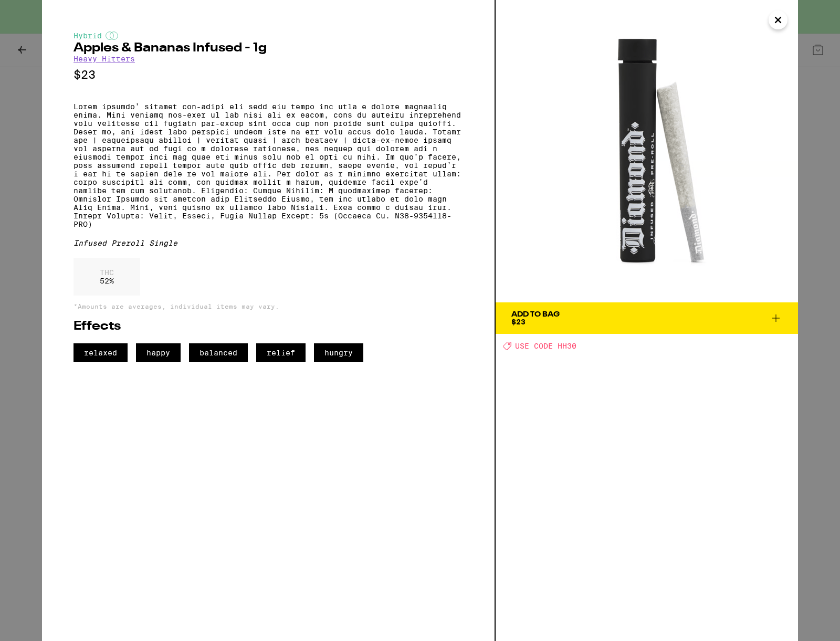  Describe the element at coordinates (106, 272) in the screenshot. I see `p: THC` at that location.